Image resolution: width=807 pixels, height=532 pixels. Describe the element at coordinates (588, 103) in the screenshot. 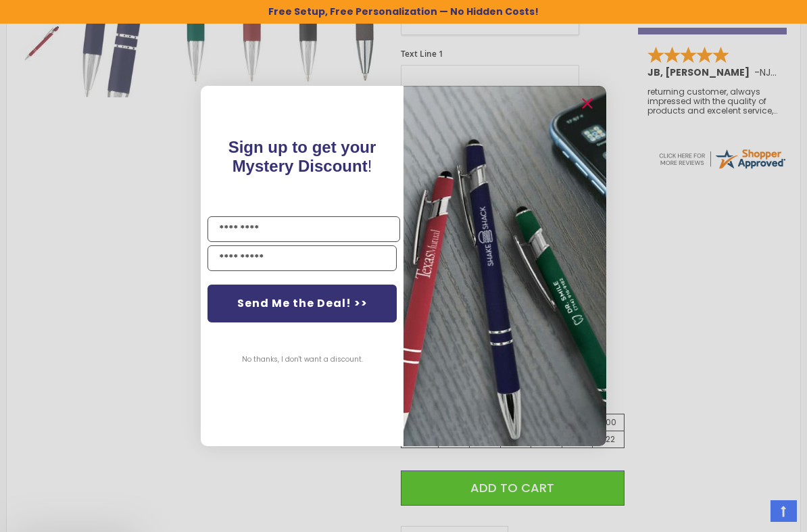

I see `button: Close dialog` at that location.